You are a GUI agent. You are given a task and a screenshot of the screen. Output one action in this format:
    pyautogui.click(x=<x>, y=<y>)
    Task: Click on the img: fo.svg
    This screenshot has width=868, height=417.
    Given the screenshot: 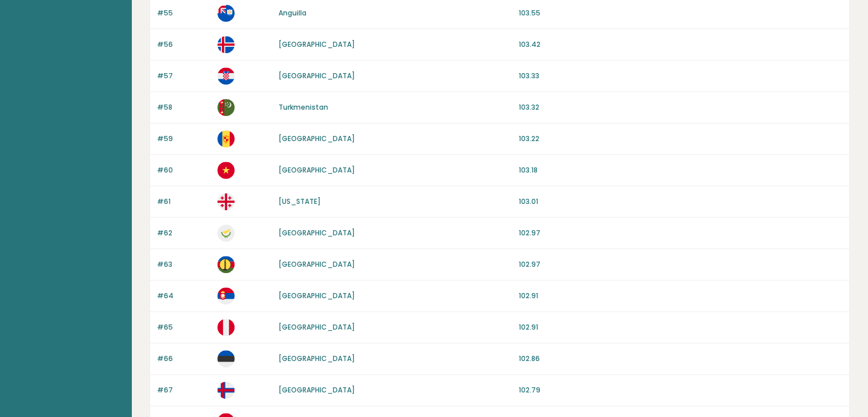 What is the action you would take?
    pyautogui.click(x=226, y=390)
    